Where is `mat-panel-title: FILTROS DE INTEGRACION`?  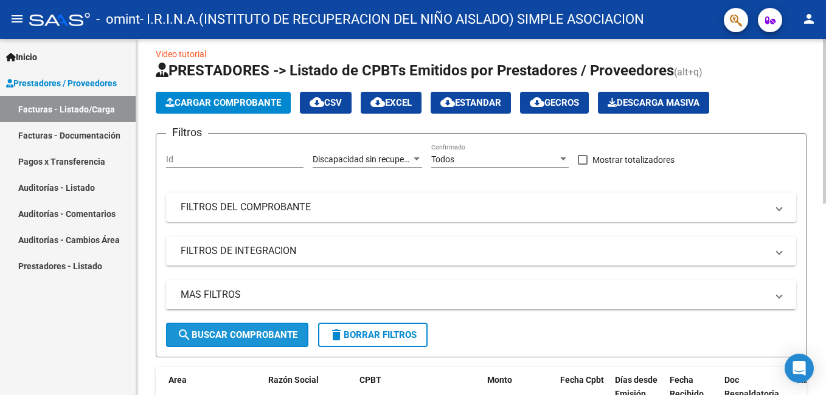
mat-panel-title: FILTROS DE INTEGRACION is located at coordinates (474, 251).